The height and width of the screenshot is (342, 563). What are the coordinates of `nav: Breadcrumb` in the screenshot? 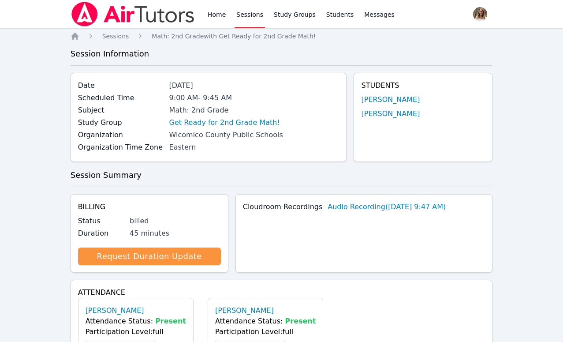 It's located at (282, 36).